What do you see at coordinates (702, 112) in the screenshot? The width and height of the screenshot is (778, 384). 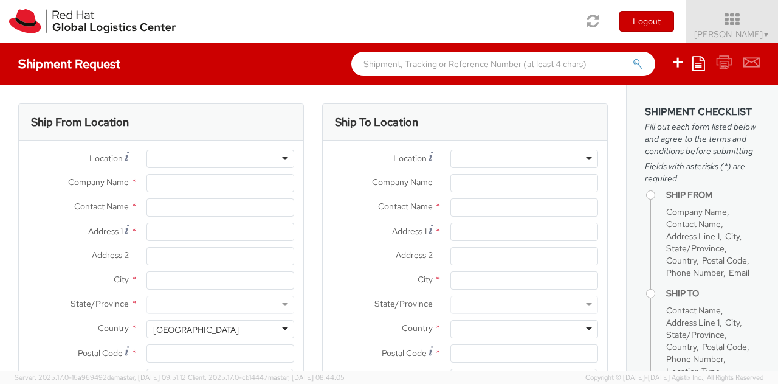 I see `h3: Shipment Checklist` at bounding box center [702, 112].